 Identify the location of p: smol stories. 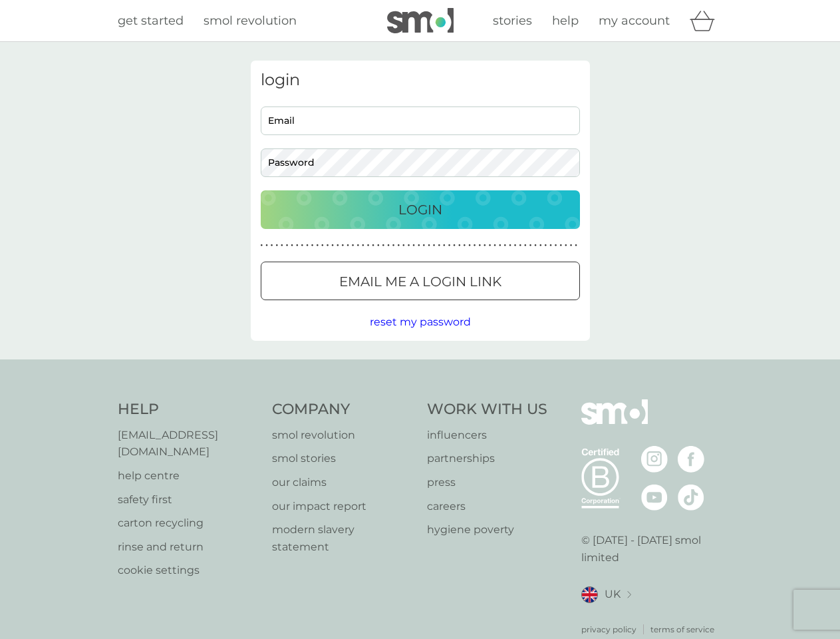
(342, 458).